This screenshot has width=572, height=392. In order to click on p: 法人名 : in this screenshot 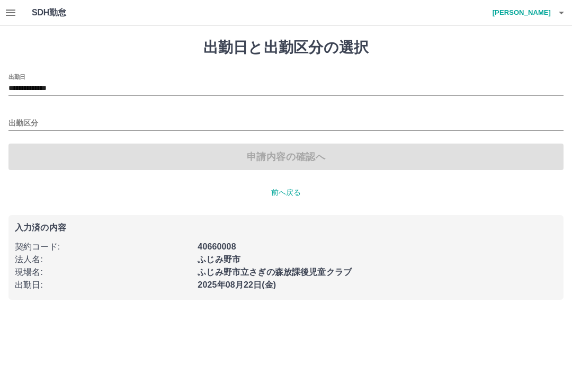, I will do `click(102, 259)`.